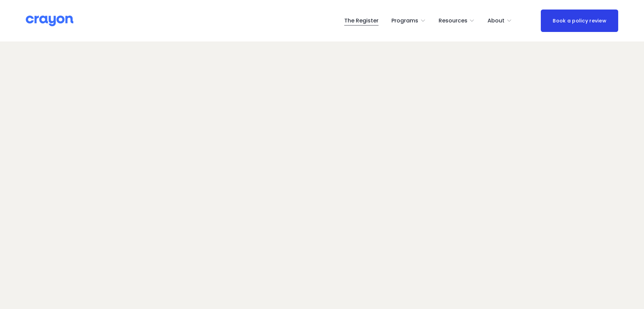  I want to click on span: Programs, so click(405, 21).